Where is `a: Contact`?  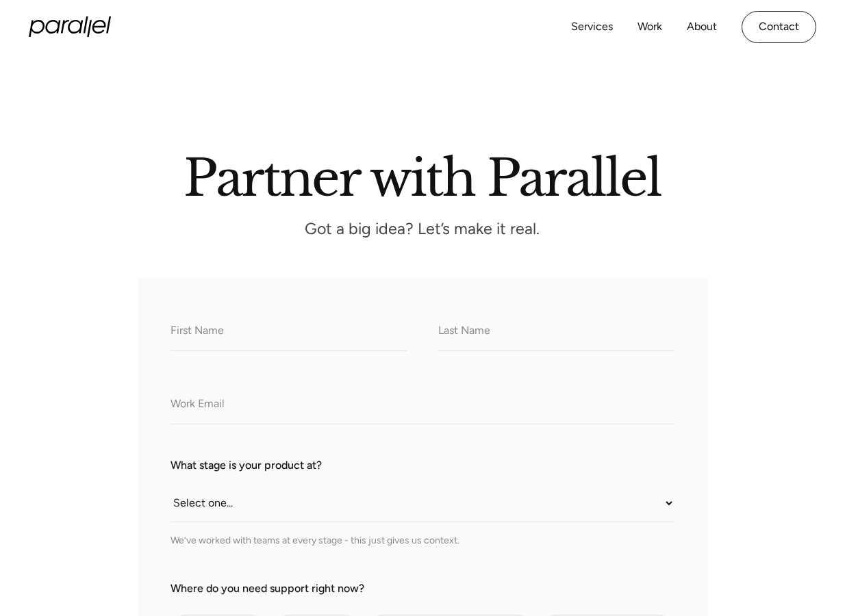
a: Contact is located at coordinates (779, 27).